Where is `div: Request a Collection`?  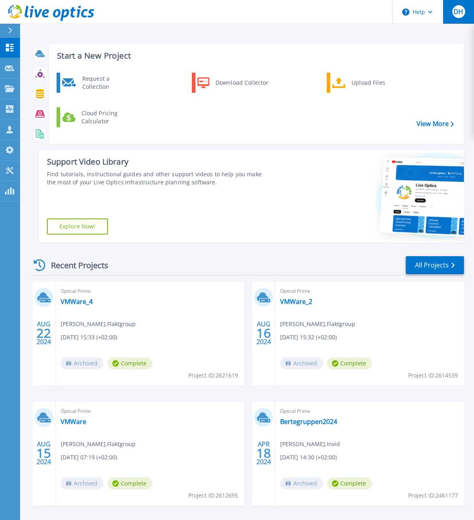
div: Request a Collection is located at coordinates (108, 83).